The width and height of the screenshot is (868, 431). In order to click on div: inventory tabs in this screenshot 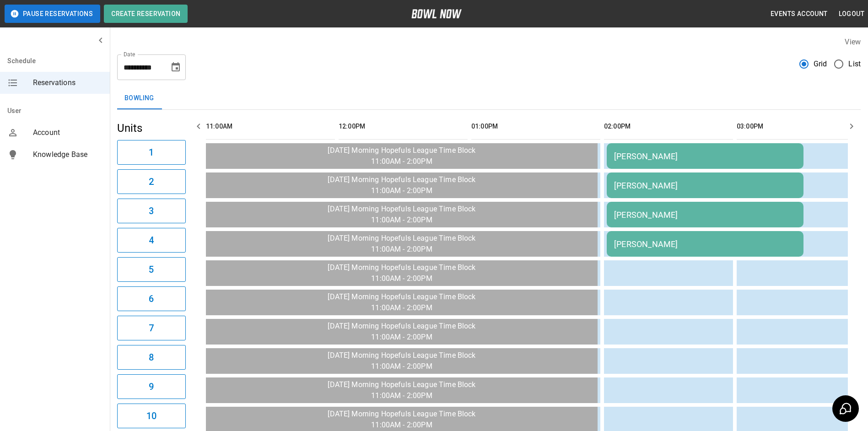, I will do `click(489, 98)`.